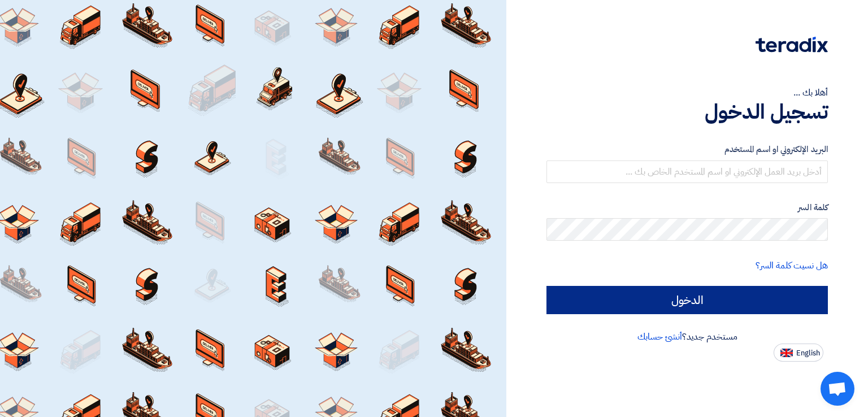 The height and width of the screenshot is (417, 868). Describe the element at coordinates (687, 171) in the screenshot. I see `input: أدخل بريد العمل الإلكتروني او اسم المستخدم الخاص بك ...` at that location.